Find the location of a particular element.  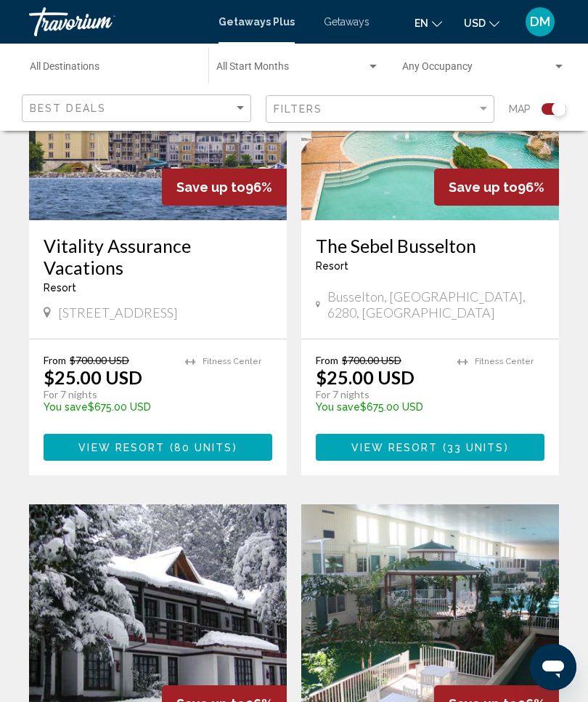

span: Getaways is located at coordinates (346, 22).